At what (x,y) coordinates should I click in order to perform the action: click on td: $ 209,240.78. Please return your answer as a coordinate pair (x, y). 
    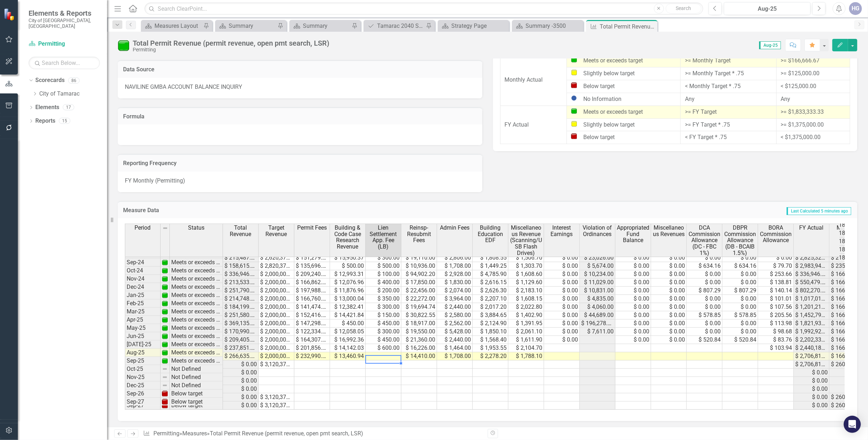
    Looking at the image, I should click on (312, 275).